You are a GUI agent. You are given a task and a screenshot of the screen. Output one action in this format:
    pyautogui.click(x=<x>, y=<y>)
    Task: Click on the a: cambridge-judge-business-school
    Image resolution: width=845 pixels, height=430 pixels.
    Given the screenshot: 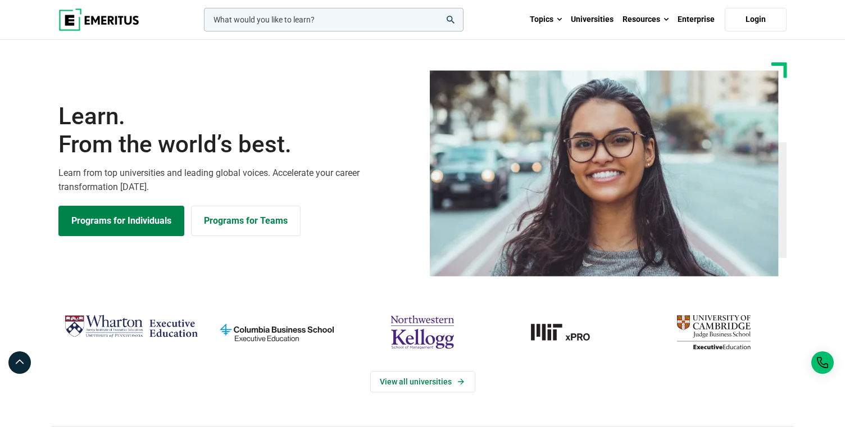 What is the action you would take?
    pyautogui.click(x=713, y=332)
    